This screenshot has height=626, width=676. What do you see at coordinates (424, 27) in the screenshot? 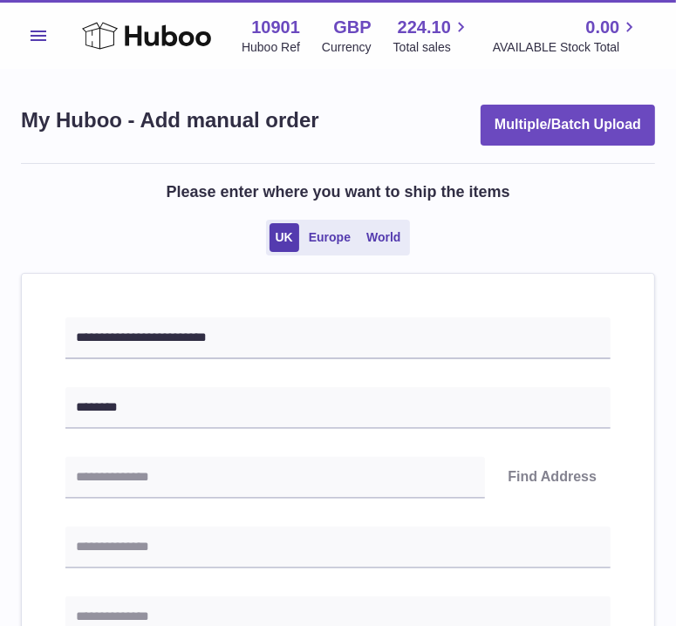
I see `span: 224.10` at bounding box center [424, 27].